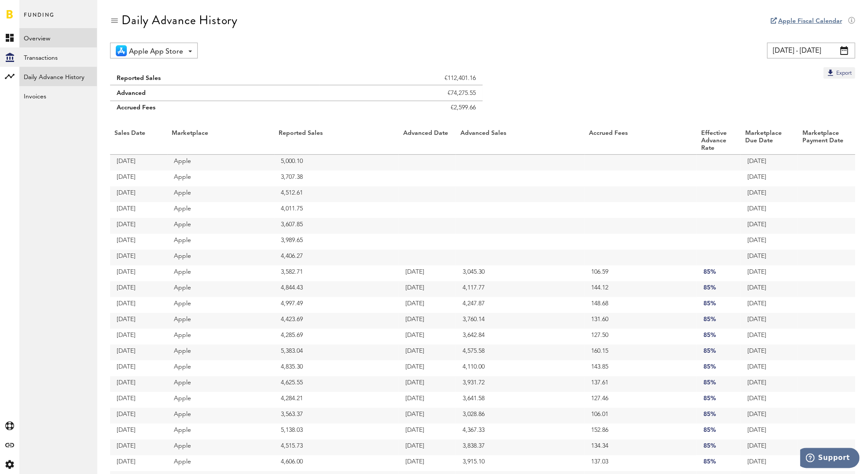  Describe the element at coordinates (519, 464) in the screenshot. I see `td: 3,915.10` at that location.